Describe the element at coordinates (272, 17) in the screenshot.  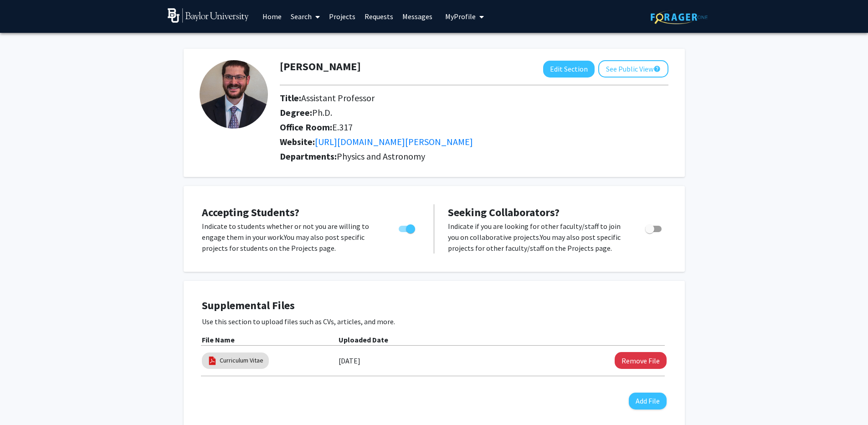
I see `a: Home` at that location.